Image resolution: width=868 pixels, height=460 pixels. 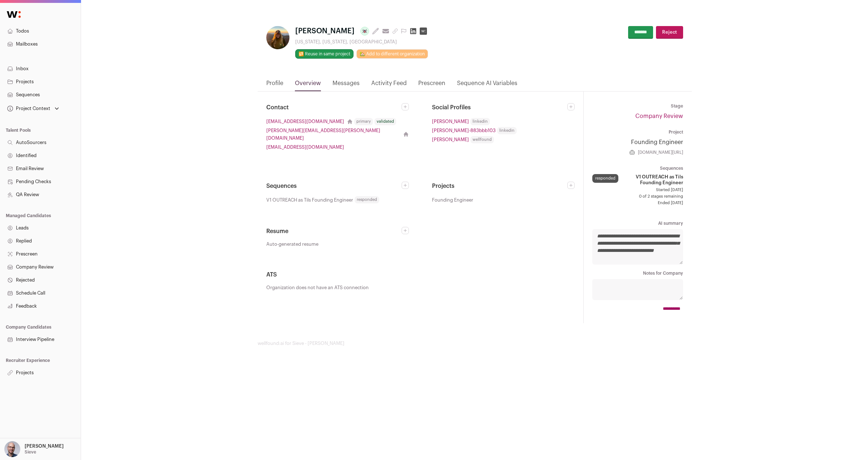 I want to click on button: 🔂 Reuse in same project, so click(x=324, y=54).